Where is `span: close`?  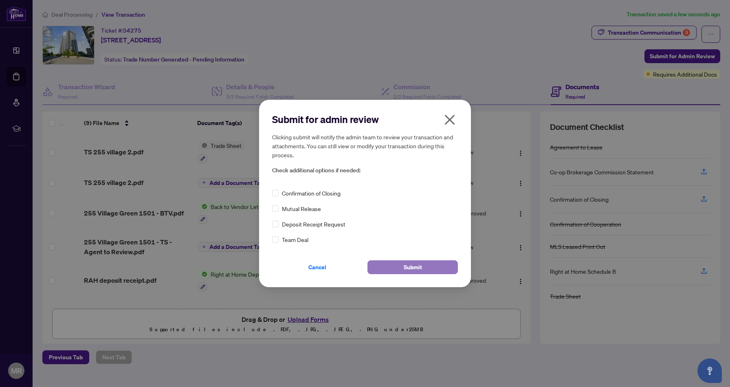
span: close is located at coordinates (450, 120).